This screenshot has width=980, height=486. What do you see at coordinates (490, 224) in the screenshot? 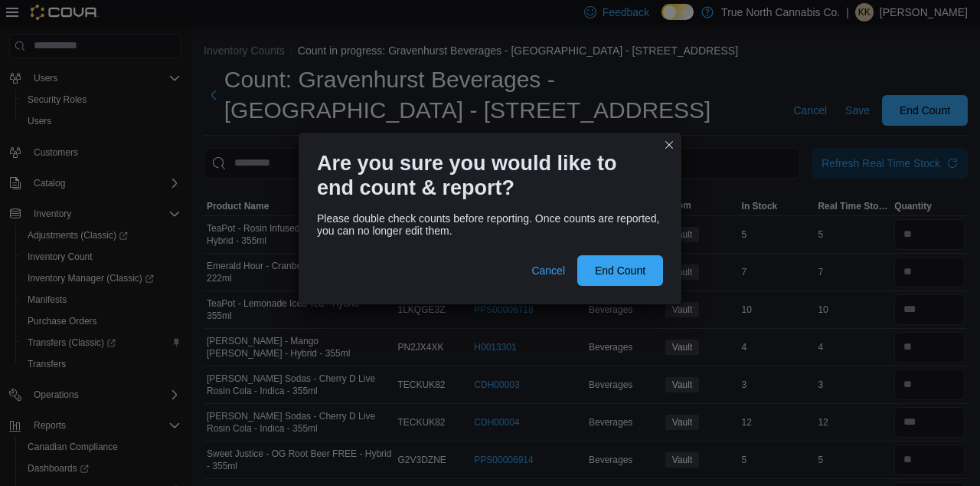
I see `div: Please double check counts before reporting. Once counts are reported, you can no longer edit them.` at bounding box center [490, 224].